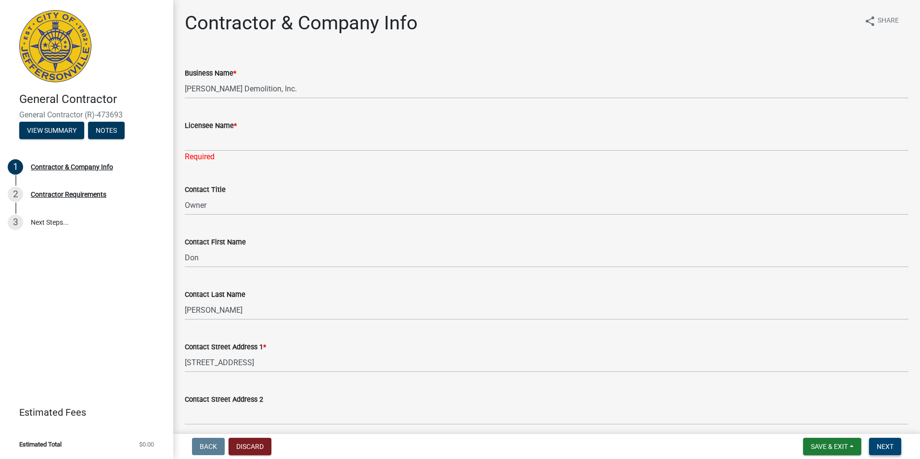 The width and height of the screenshot is (920, 459). What do you see at coordinates (829, 447) in the screenshot?
I see `span: Save & Exit` at bounding box center [829, 447].